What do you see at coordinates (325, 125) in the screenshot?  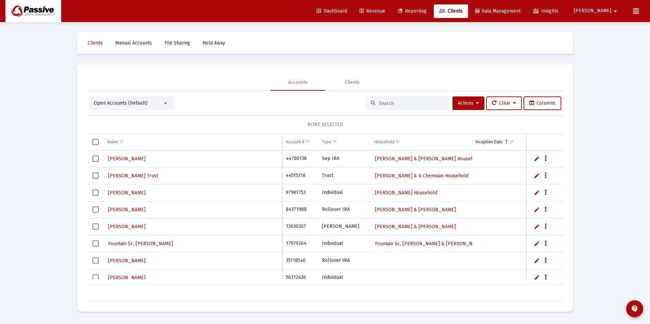 I see `div: NONE SELECTED` at bounding box center [325, 125].